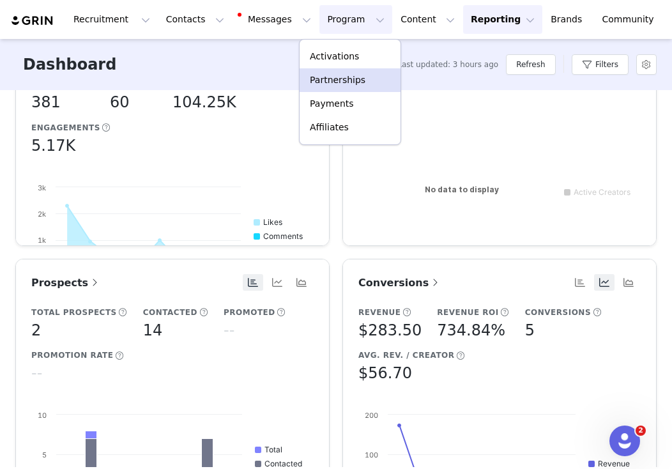 The image size is (672, 469). What do you see at coordinates (36, 330) in the screenshot?
I see `h5: 2` at bounding box center [36, 330].